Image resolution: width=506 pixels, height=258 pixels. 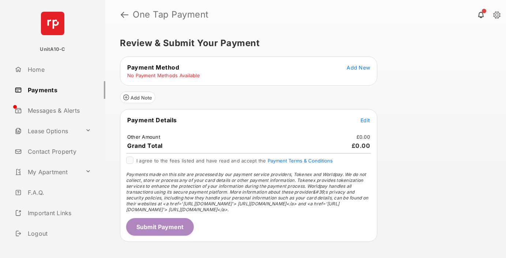 What do you see at coordinates (361, 145) in the screenshot?
I see `span: £0.00` at bounding box center [361, 145].